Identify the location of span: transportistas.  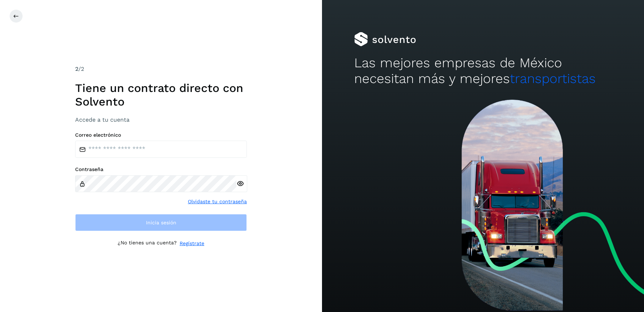
(553, 78).